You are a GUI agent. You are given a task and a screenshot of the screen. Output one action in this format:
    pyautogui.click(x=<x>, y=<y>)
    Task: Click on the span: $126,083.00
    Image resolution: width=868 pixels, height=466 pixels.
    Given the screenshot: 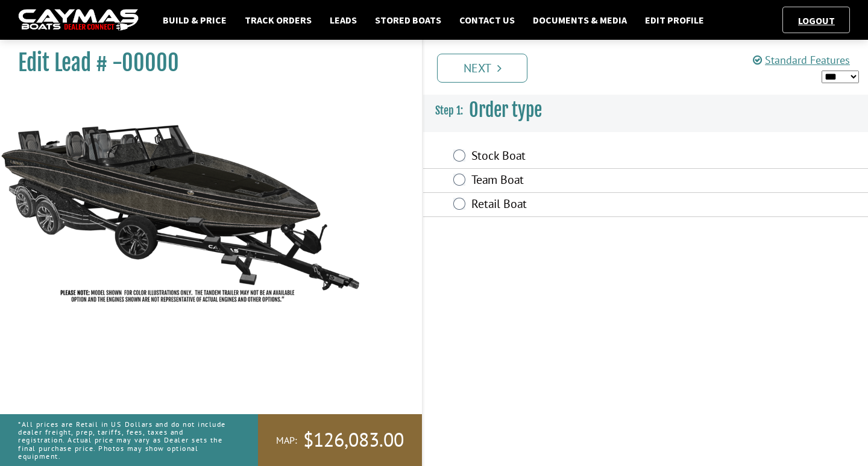 What is the action you would take?
    pyautogui.click(x=353, y=441)
    